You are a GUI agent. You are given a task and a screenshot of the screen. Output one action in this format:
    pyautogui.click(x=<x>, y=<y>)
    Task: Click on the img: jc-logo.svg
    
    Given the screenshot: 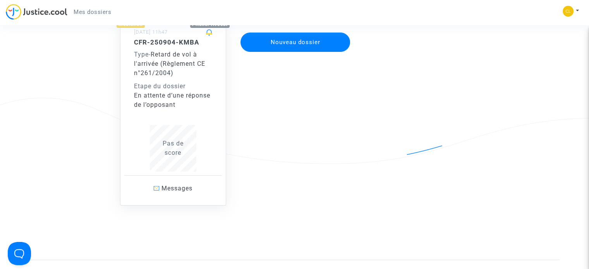 What is the action you would take?
    pyautogui.click(x=36, y=12)
    